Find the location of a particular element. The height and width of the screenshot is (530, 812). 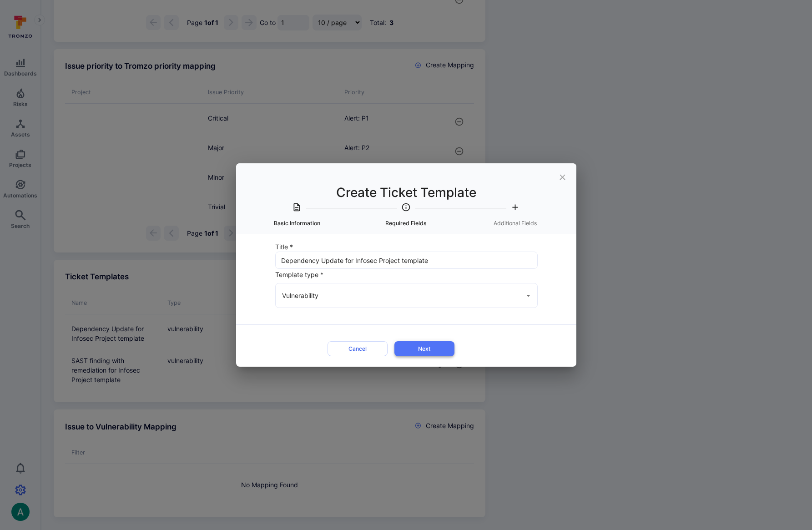

button: close is located at coordinates (562, 177).